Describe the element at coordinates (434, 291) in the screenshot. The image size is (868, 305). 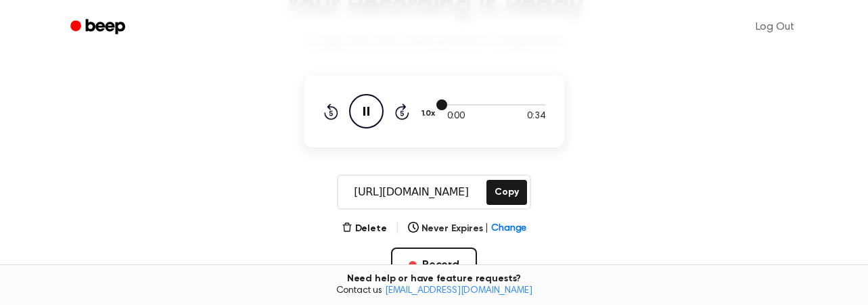
I see `span: Contact us` at that location.